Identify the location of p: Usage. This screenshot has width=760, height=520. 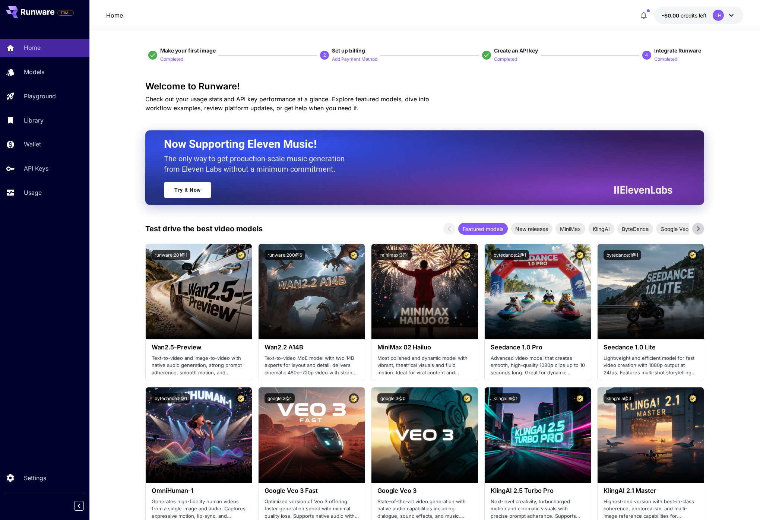
(33, 193).